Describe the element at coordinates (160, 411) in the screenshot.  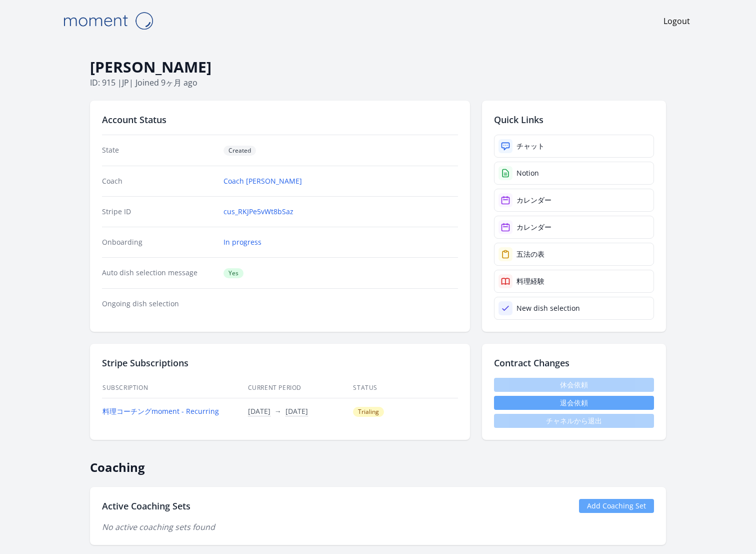
I see `a: 料理コーチングmoment - Recurring` at that location.